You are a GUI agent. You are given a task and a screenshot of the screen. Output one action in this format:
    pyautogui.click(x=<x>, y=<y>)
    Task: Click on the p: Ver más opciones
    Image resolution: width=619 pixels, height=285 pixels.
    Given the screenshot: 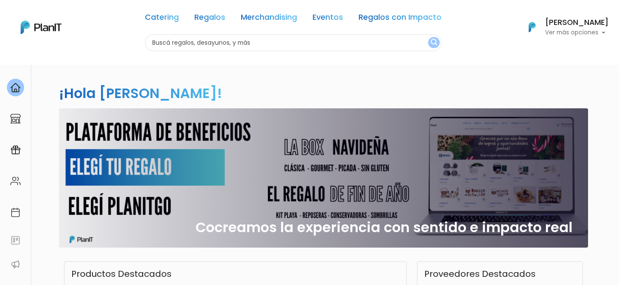 What is the action you would take?
    pyautogui.click(x=577, y=33)
    